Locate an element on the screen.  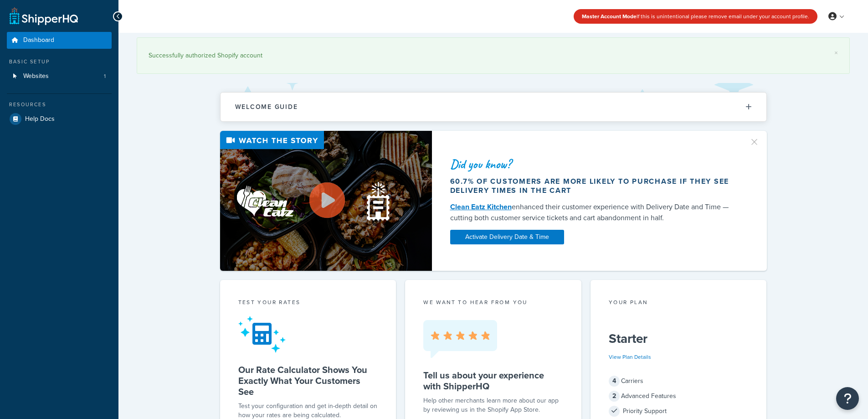
a: View Plan Details is located at coordinates (630, 357).